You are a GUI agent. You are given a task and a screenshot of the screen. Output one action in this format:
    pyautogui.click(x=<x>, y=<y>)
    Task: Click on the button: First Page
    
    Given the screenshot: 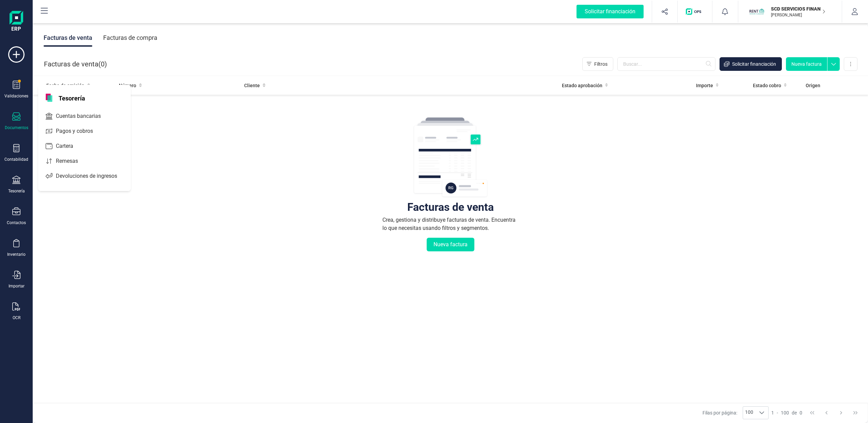 What is the action you would take?
    pyautogui.click(x=812, y=413)
    